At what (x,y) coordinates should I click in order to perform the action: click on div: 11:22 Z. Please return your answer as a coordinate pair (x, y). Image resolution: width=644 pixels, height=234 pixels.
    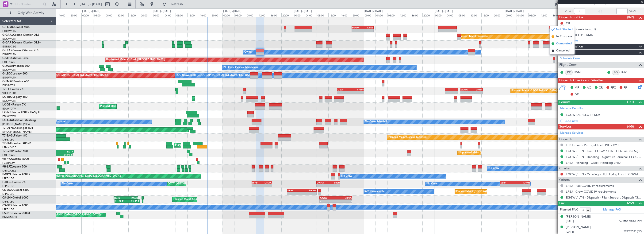
    Looking at the image, I should click on (121, 201).